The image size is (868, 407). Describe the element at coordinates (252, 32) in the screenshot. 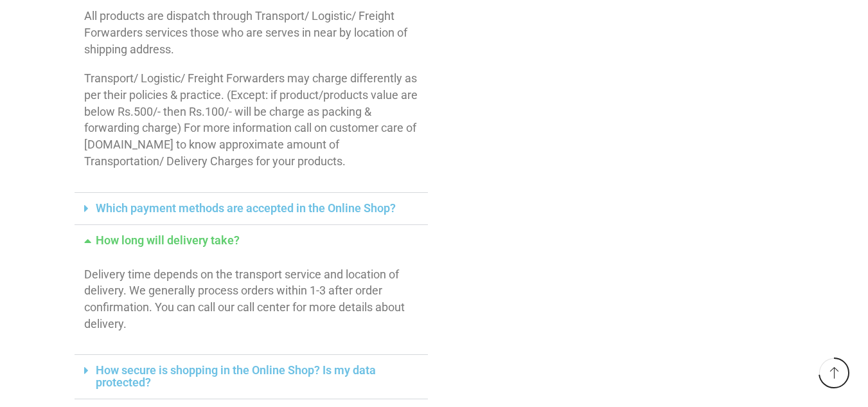

I see `p: All products are dispatch through Transport/ Logistic/ Freight Forwarders services those who are ...` at that location.